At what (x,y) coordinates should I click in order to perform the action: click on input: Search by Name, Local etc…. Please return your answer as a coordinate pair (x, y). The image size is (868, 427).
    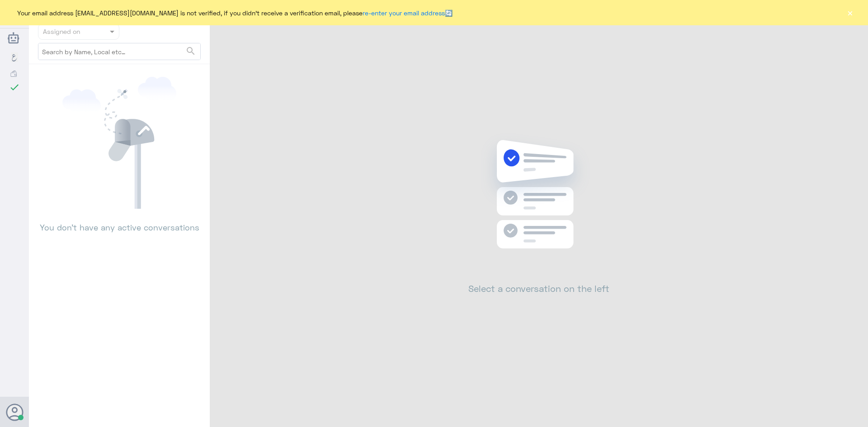
    Looking at the image, I should click on (119, 52).